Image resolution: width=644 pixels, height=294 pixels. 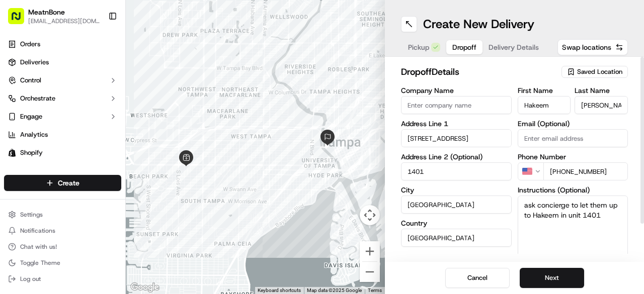 I want to click on button: Zoom out, so click(x=370, y=272).